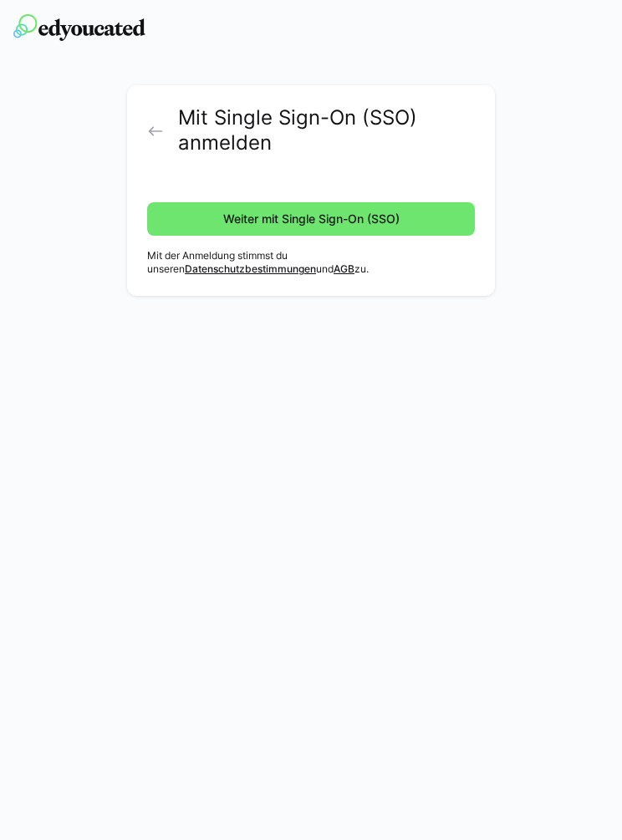 Image resolution: width=622 pixels, height=840 pixels. Describe the element at coordinates (250, 269) in the screenshot. I see `a: Datenschutzbestimmungen` at that location.